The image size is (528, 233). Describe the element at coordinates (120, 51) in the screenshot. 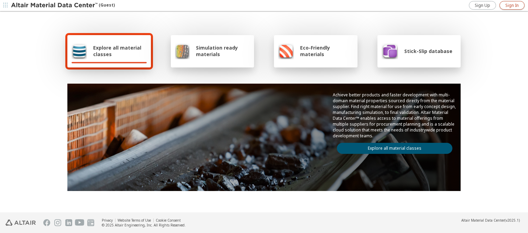

I see `span: Explore all material classes` at that location.